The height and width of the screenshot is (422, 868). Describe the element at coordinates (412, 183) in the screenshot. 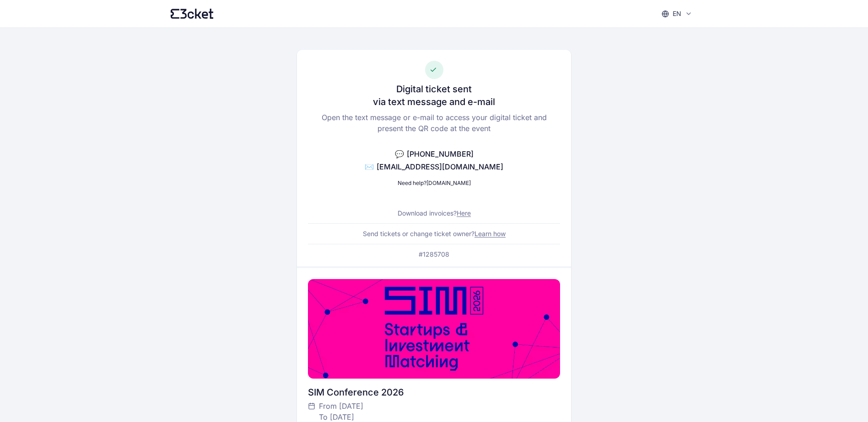

I see `span: Need help?` at that location.